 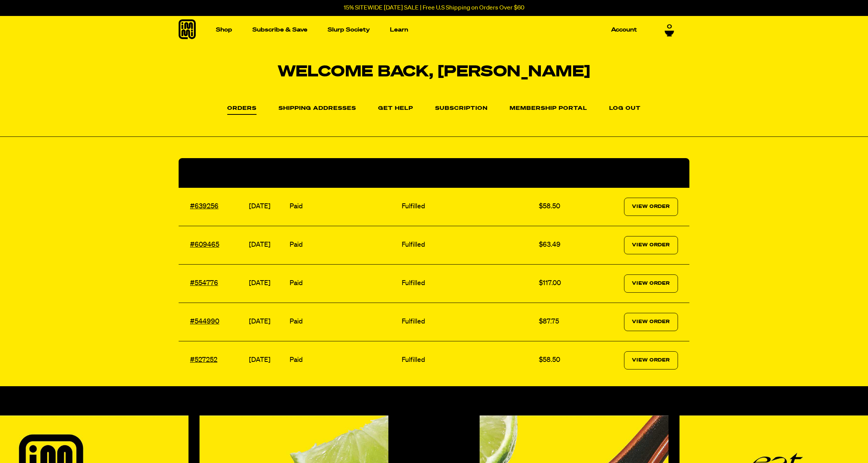 I want to click on td: $87.75, so click(x=559, y=321).